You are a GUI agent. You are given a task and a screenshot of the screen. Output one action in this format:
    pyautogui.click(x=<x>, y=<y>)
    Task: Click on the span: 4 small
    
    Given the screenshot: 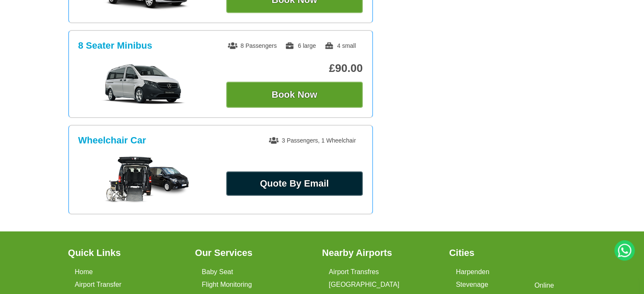 What is the action you would take?
    pyautogui.click(x=340, y=45)
    